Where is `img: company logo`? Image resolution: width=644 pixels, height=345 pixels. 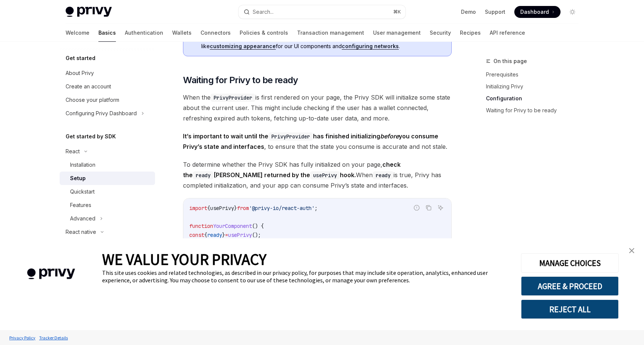 img: company logo is located at coordinates (51, 274).